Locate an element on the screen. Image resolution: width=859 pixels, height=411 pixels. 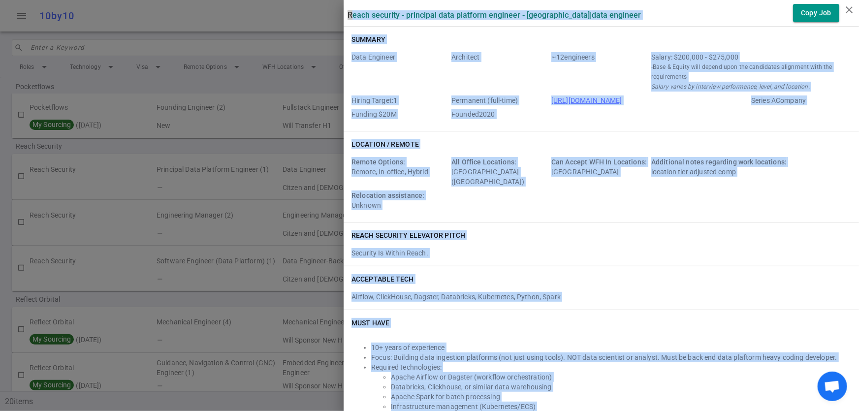
span: Level is located at coordinates (499, 72).